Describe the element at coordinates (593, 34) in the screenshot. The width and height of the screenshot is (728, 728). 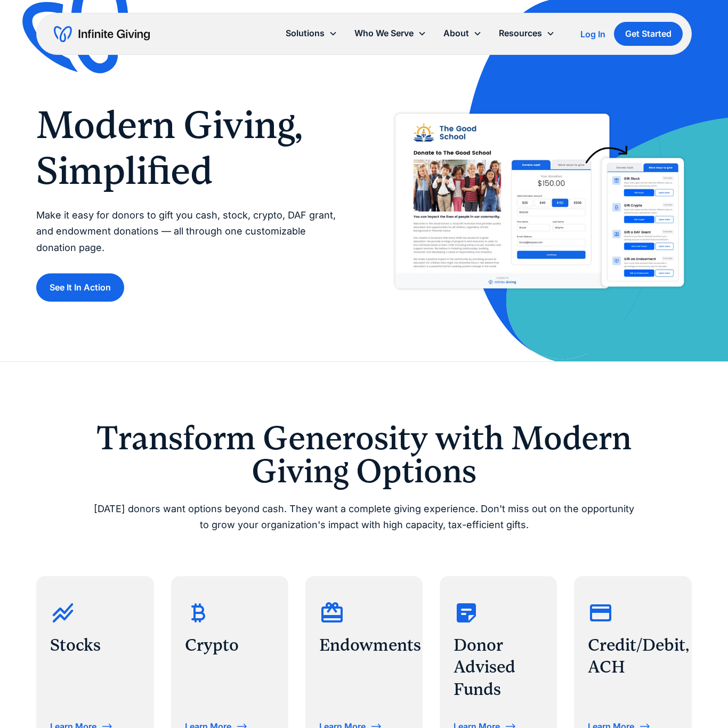
I see `div: Log In` at that location.